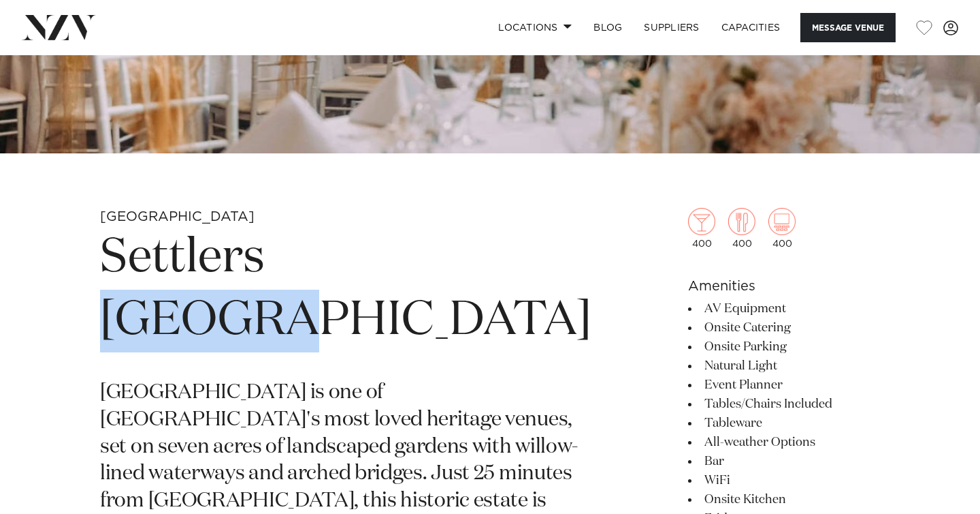 This screenshot has width=980, height=514. Describe the element at coordinates (848, 28) in the screenshot. I see `button: Message Venue` at that location.